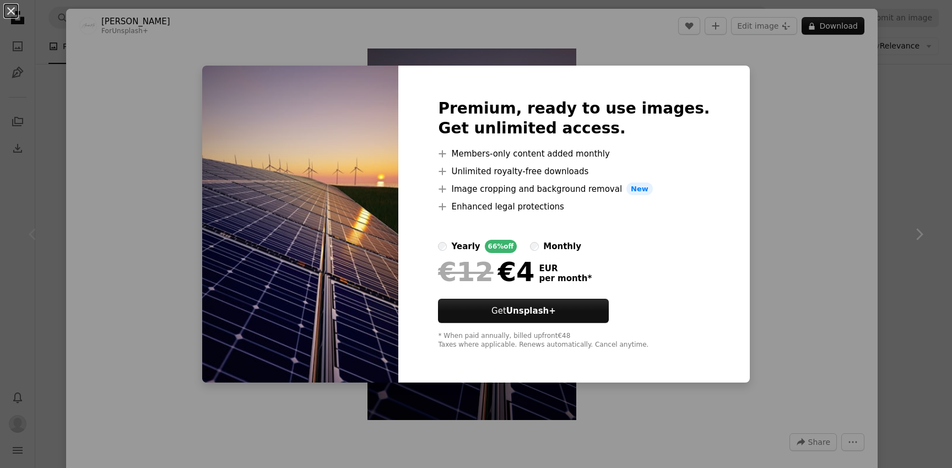 This screenshot has height=468, width=952. Describe the element at coordinates (565, 278) in the screenshot. I see `span: per month *` at that location.